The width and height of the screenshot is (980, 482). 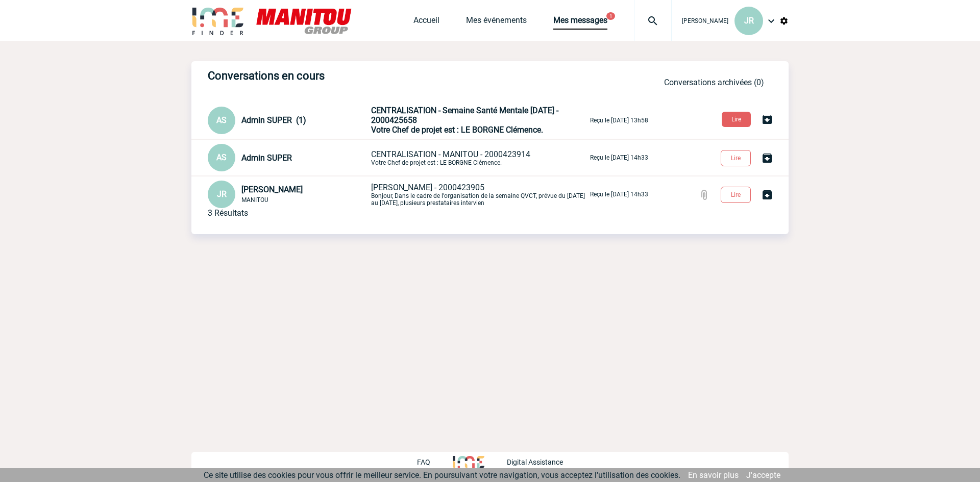 I want to click on span: Ce site utilise des cookies pour vous offrir le meilleur service. En poursuivant votre navigation..., so click(x=442, y=475).